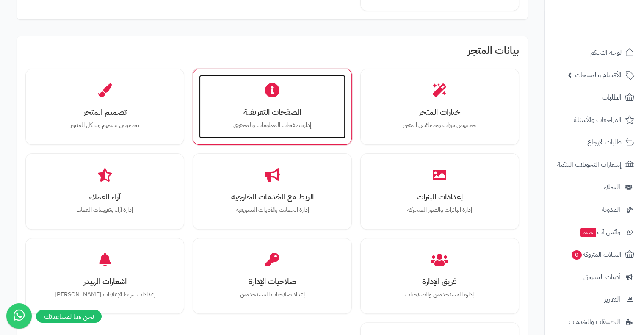 The width and height of the screenshot is (644, 335). What do you see at coordinates (595, 232) in the screenshot?
I see `a: وآتس آبجديد` at bounding box center [595, 232].